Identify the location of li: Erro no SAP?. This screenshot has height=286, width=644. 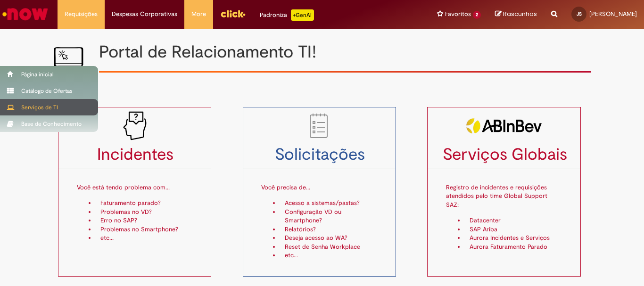
(144, 221).